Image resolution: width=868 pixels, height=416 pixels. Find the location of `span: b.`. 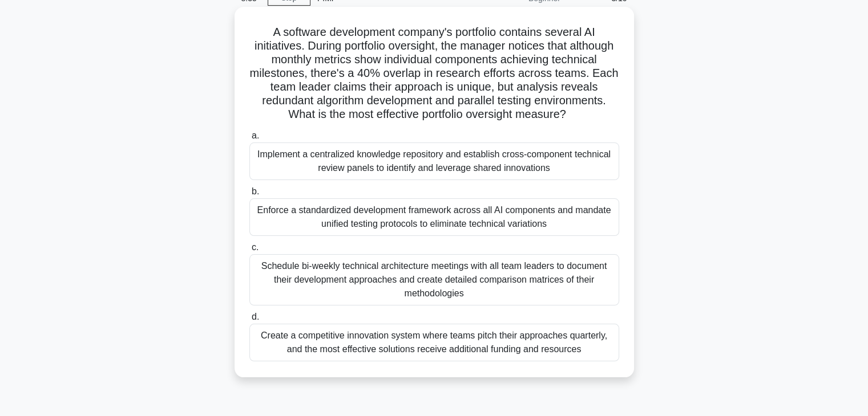

span: b. is located at coordinates (255, 191).